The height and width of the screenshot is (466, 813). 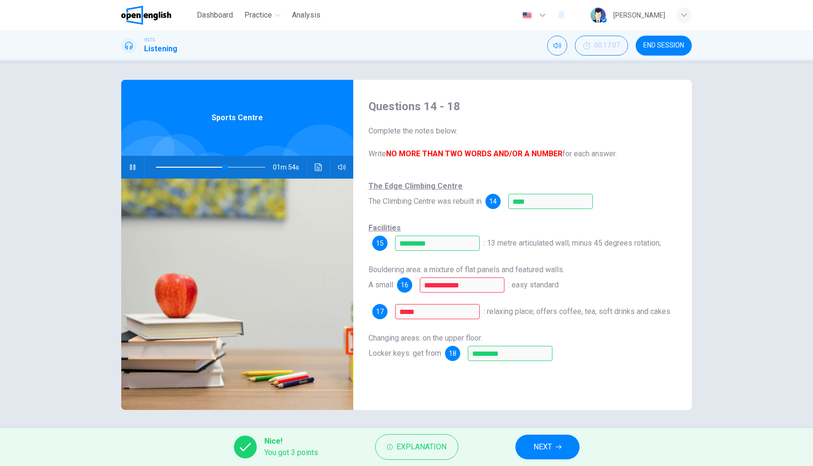 What do you see at coordinates (421, 447) in the screenshot?
I see `span: Explanation` at bounding box center [421, 447].